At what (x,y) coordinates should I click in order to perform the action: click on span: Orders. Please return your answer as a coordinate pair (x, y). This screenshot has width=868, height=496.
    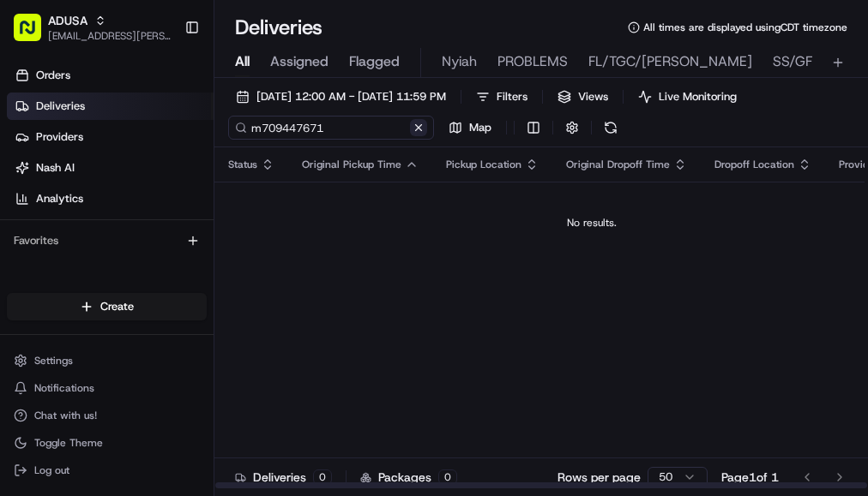
    Looking at the image, I should click on (53, 76).